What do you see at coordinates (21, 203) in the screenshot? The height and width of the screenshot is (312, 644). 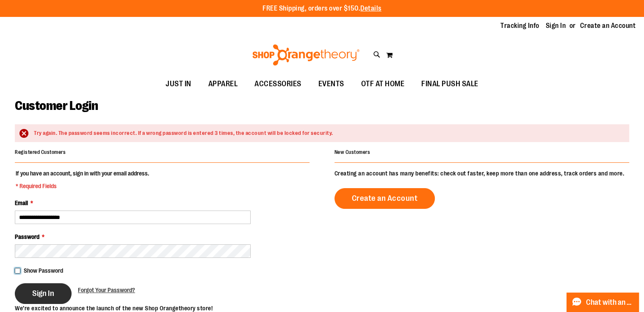 I see `span: Email` at bounding box center [21, 203].